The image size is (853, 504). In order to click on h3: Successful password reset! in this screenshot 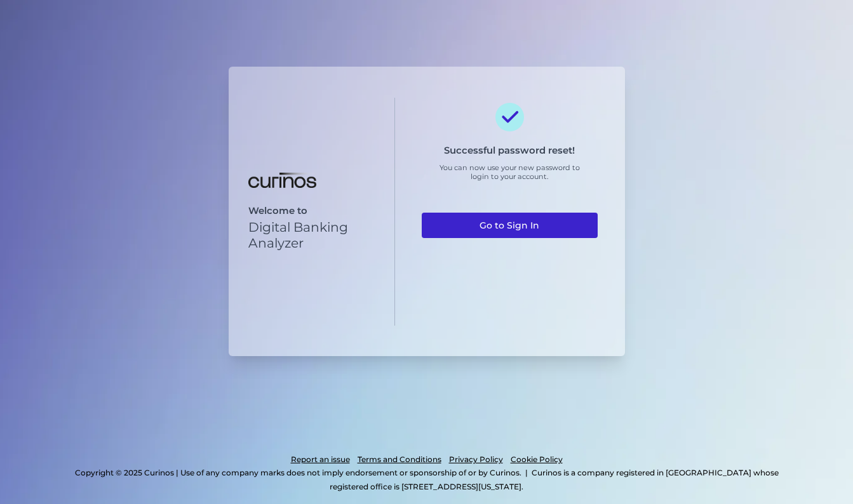, I will do `click(509, 152)`.